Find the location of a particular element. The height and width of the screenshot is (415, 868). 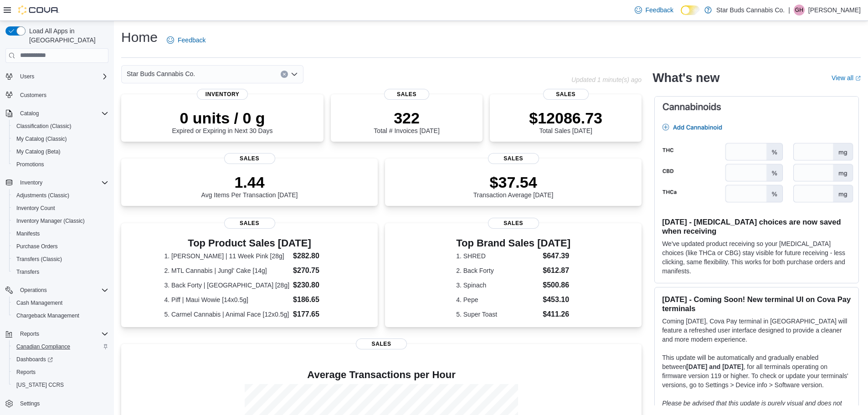

button: Reports is located at coordinates (30, 334).